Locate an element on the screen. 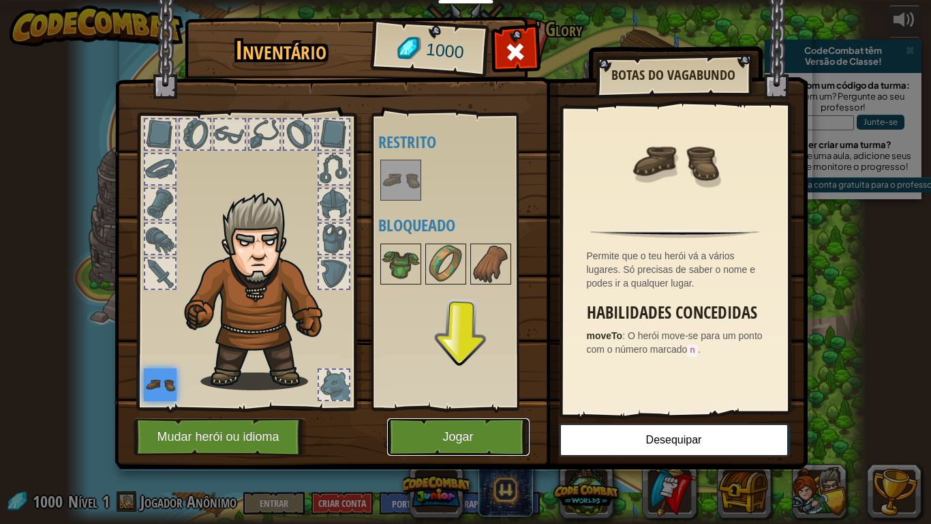  h1: Inventário is located at coordinates (281, 50).